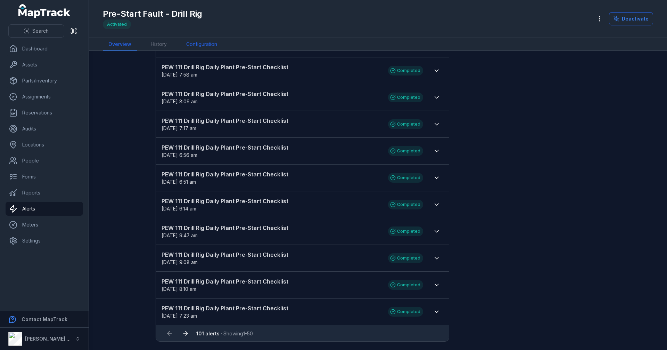 This screenshot has width=667, height=350. Describe the element at coordinates (44, 225) in the screenshot. I see `a: Meters` at that location.